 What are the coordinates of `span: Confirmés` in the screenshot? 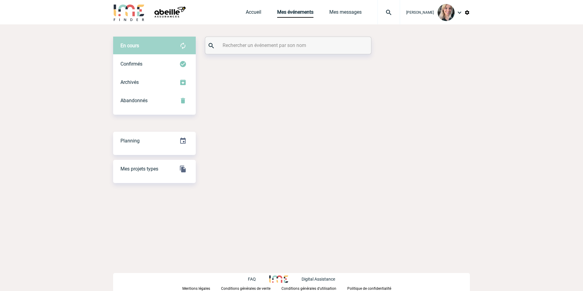 It's located at (131, 64).